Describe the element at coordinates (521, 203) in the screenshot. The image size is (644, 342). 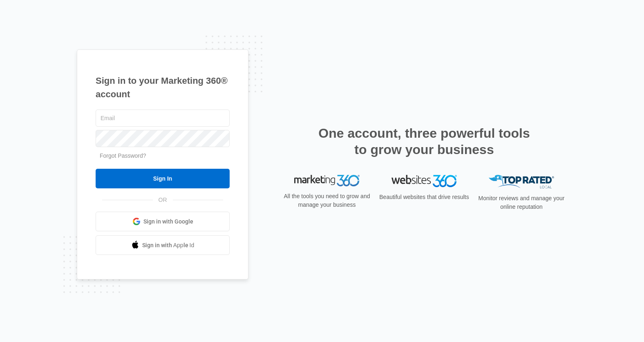
I see `p: Monitor reviews and manage your online reputation` at that location.